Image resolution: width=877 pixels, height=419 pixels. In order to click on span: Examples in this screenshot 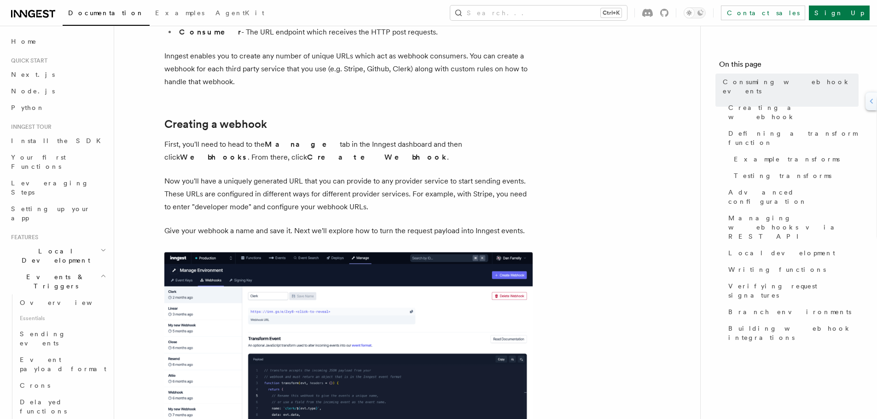, I will do `click(180, 13)`.